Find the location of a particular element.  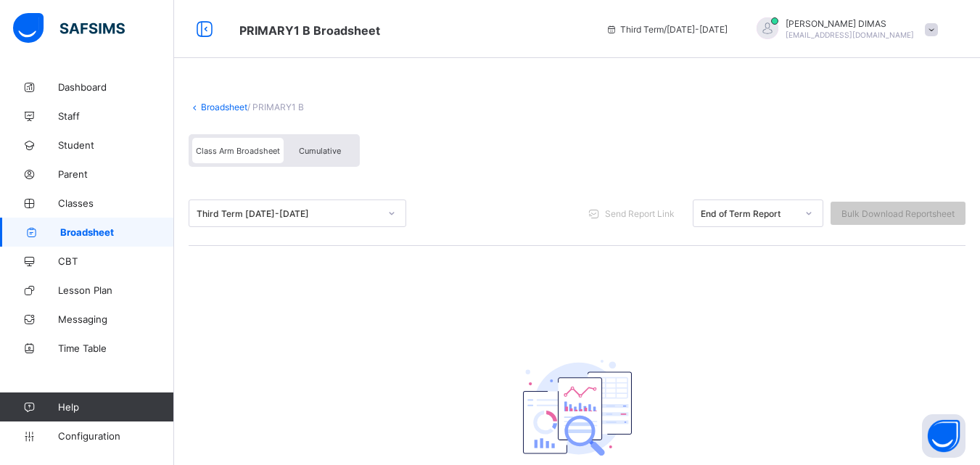

span: Broadsheet is located at coordinates (117, 232).